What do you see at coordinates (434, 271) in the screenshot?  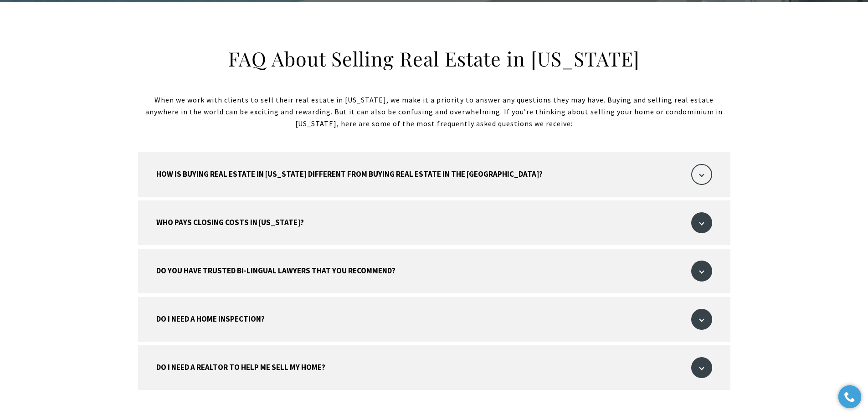 I see `button: Do you have trusted bi-lingual lawyers that you recommend?` at bounding box center [434, 271].